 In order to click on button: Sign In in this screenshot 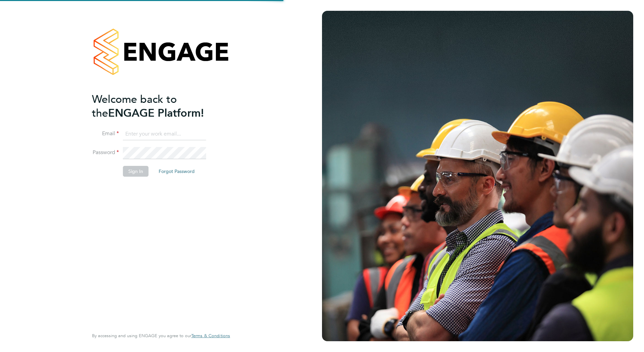, I will do `click(136, 171)`.